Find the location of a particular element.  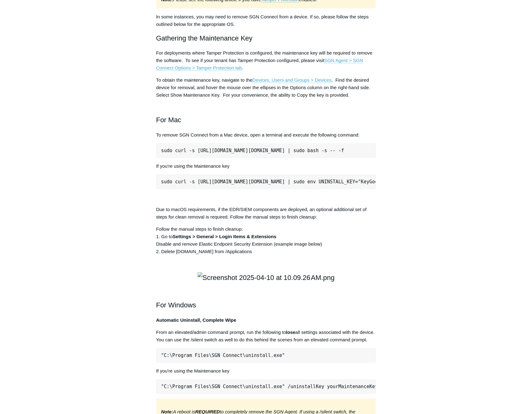

span: "C:\Program Files\SGN Connect\uninstall.exe" is located at coordinates (223, 356).